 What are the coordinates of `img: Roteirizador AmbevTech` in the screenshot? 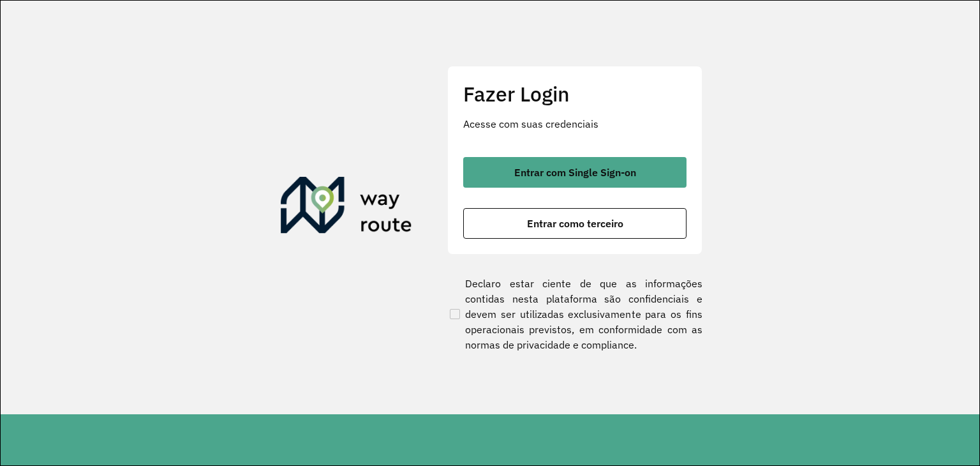 It's located at (347, 208).